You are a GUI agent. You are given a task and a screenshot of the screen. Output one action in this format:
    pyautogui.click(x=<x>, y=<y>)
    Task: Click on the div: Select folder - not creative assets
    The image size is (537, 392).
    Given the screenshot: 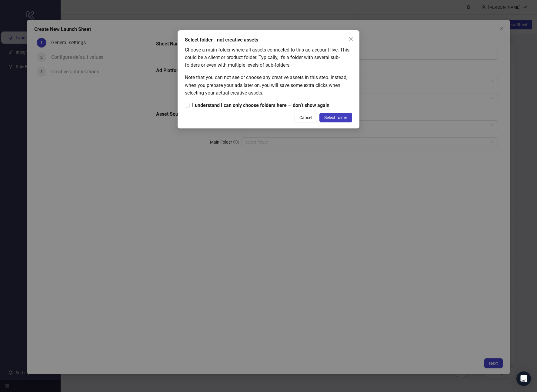 What is the action you would take?
    pyautogui.click(x=268, y=40)
    